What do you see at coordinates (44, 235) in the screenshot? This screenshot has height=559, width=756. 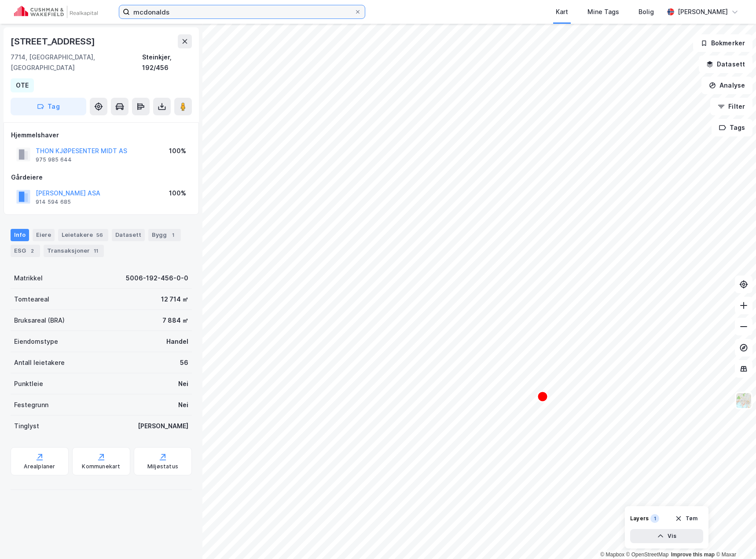 I see `div: Eiere` at bounding box center [44, 235].